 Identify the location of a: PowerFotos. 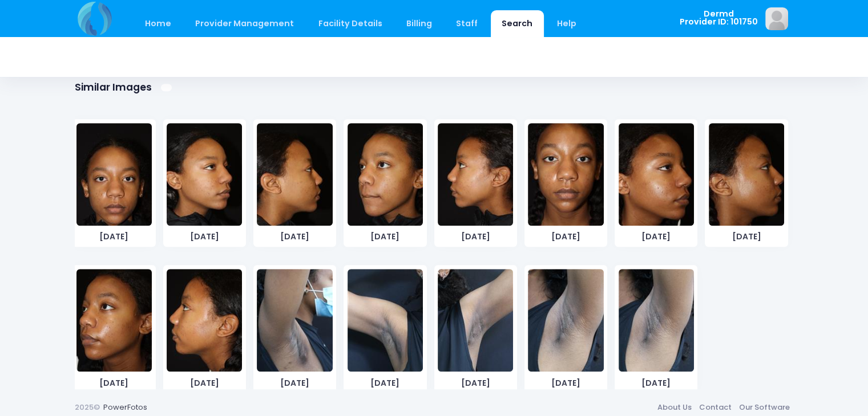
(125, 407).